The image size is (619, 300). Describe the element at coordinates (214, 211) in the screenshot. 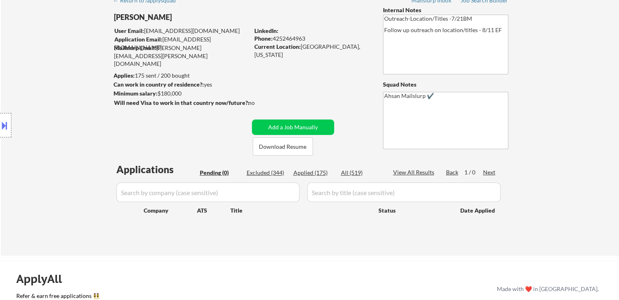

I see `div: ATS` at that location.